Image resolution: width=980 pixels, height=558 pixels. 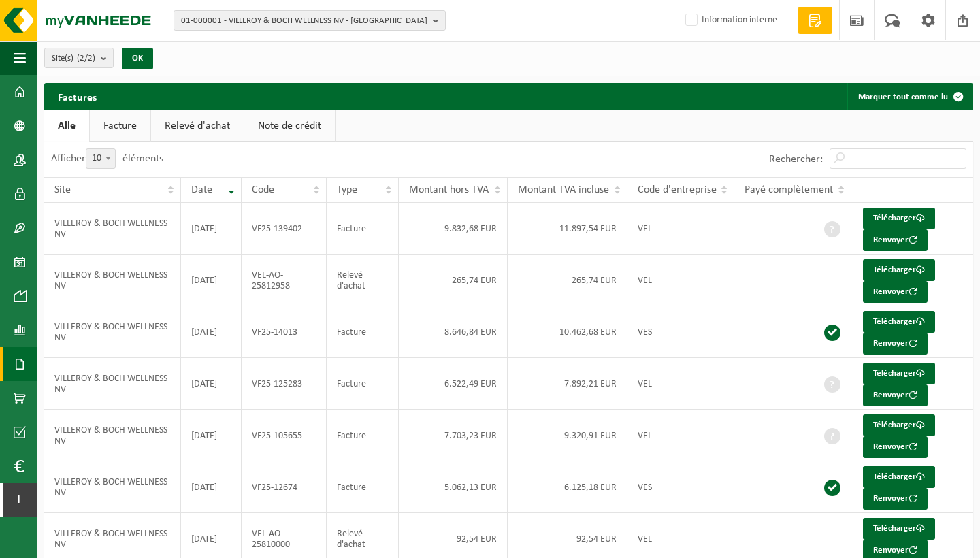 What do you see at coordinates (567, 487) in the screenshot?
I see `td: 6.125,18 EUR` at bounding box center [567, 487].